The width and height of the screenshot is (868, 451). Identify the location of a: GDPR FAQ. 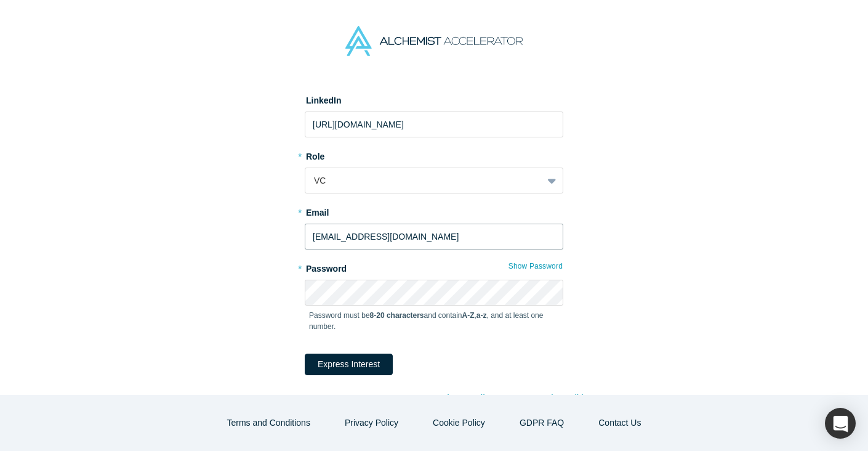
(542, 423).